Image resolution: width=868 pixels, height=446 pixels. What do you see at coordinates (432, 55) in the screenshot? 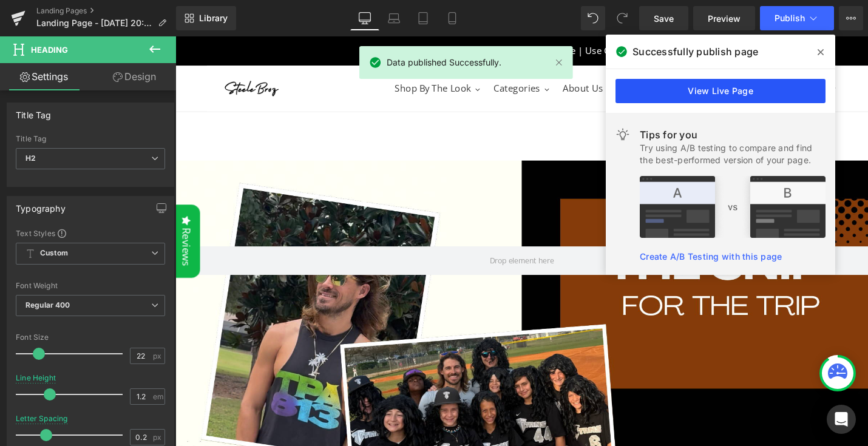
I see `a: About Us` at bounding box center [432, 55].